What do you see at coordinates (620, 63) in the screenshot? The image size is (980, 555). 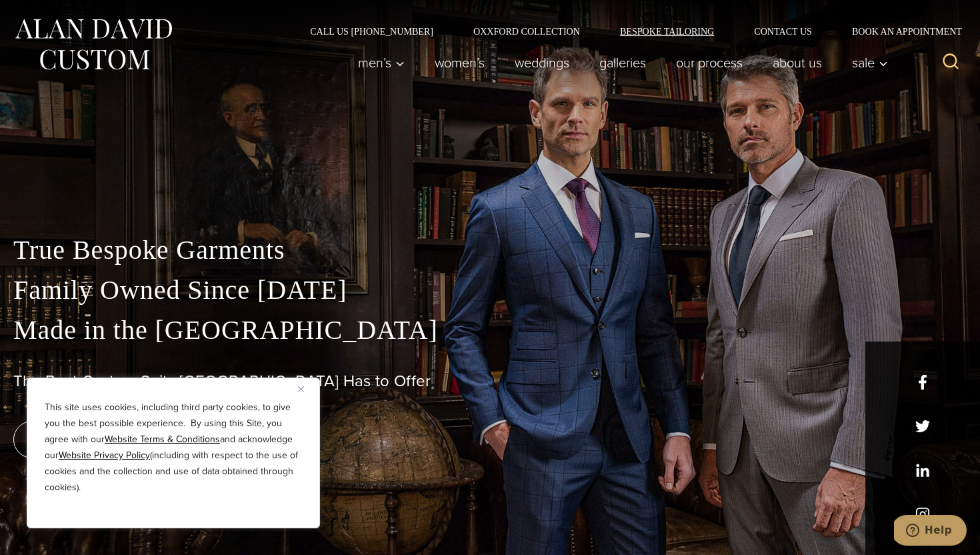 I see `nav: Primary Navigation` at bounding box center [620, 63].